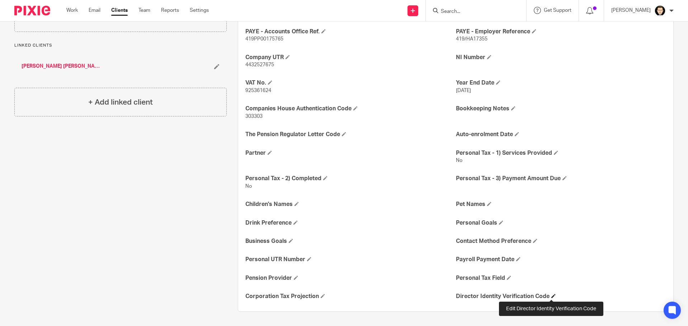 The height and width of the screenshot is (326, 688). What do you see at coordinates (350, 278) in the screenshot?
I see `h4: Pension Provider` at bounding box center [350, 278].